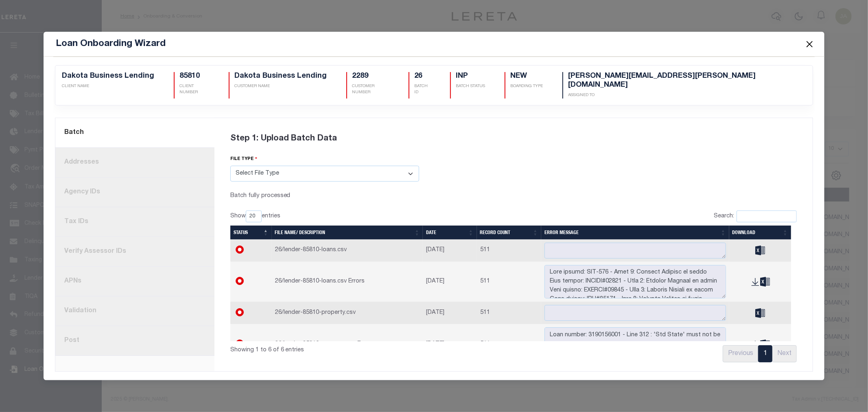 The height and width of the screenshot is (412, 868). I want to click on a: APNs, so click(135, 282).